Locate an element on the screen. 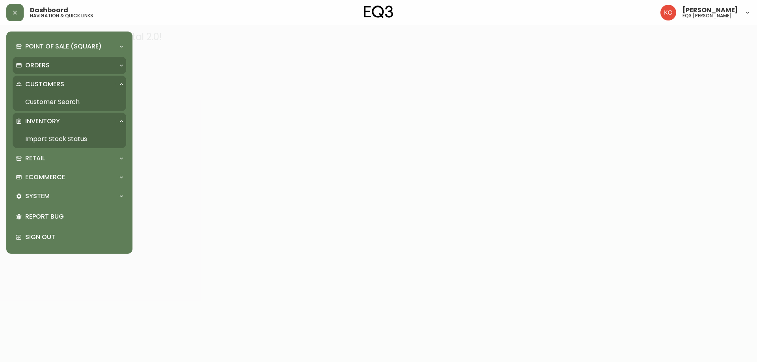 The image size is (757, 362). img: logo is located at coordinates (378, 12).